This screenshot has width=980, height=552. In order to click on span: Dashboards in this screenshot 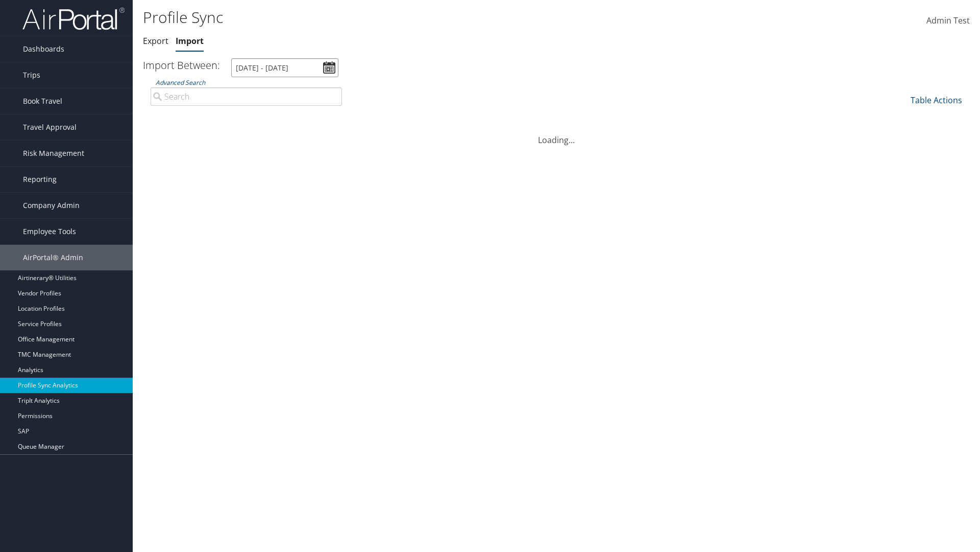, I will do `click(43, 49)`.